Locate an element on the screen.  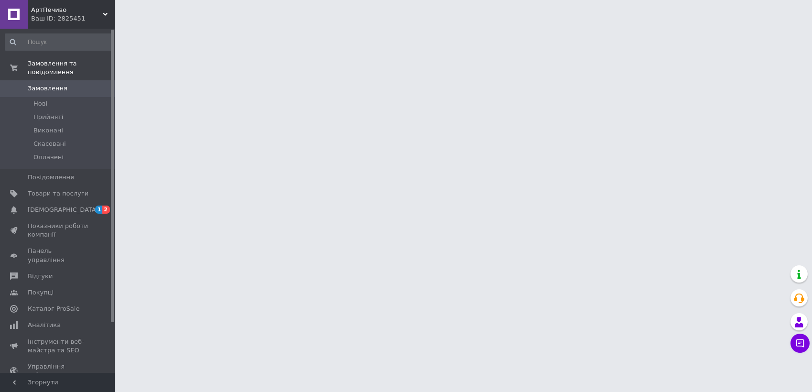
span: 2 is located at coordinates (106, 210).